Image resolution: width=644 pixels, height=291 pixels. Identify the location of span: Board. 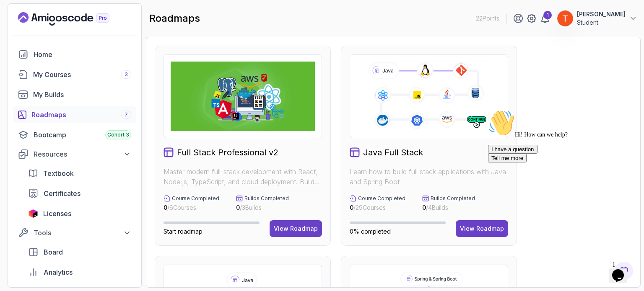
(53, 252).